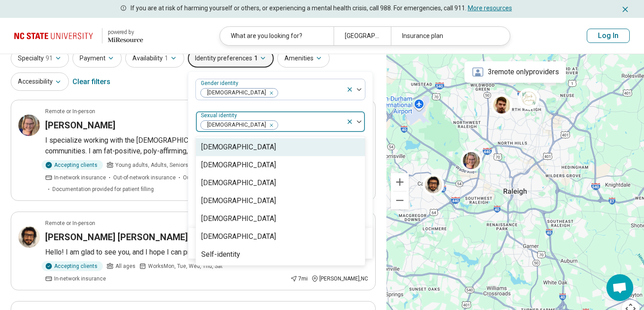  What do you see at coordinates (221, 83) in the screenshot?
I see `label: Gender identity` at bounding box center [221, 83].